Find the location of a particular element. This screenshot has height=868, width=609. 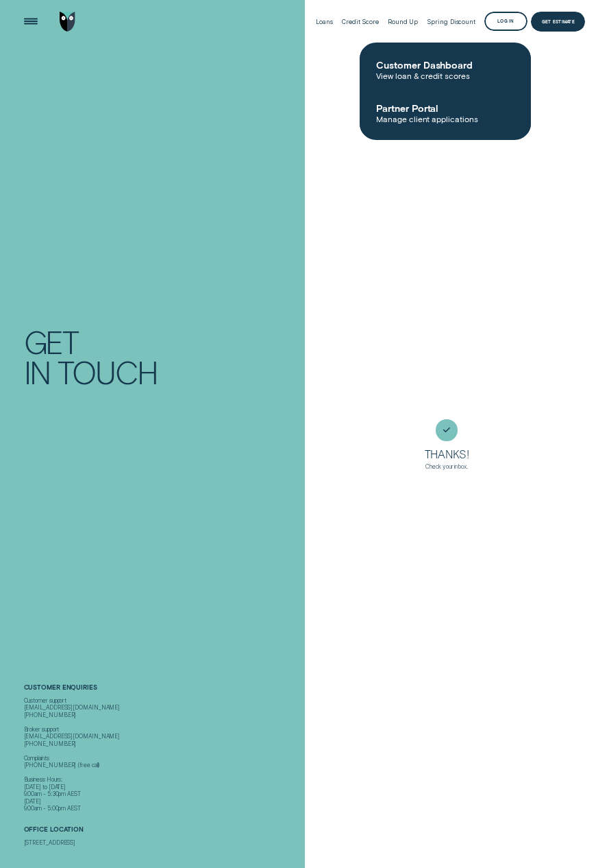

button: Open Menu is located at coordinates (31, 22).